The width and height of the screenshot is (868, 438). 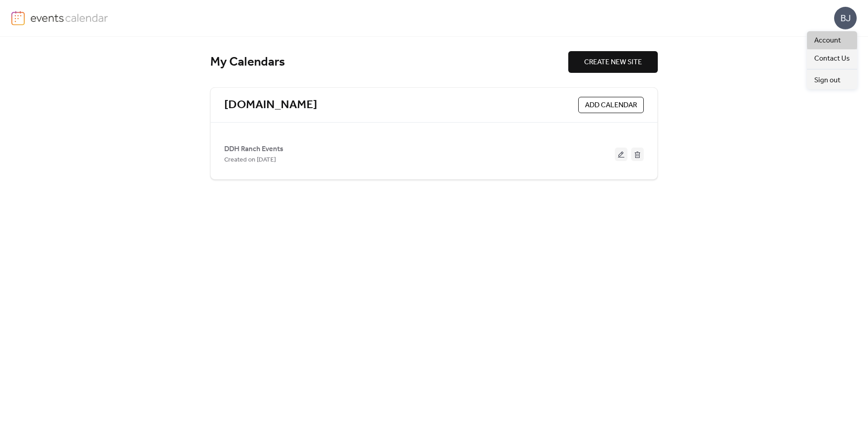 What do you see at coordinates (832, 58) in the screenshot?
I see `a: Contact Us` at bounding box center [832, 58].